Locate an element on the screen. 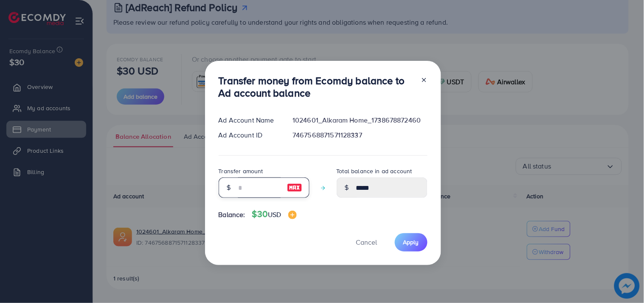  span: Balance: is located at coordinates (232, 214).